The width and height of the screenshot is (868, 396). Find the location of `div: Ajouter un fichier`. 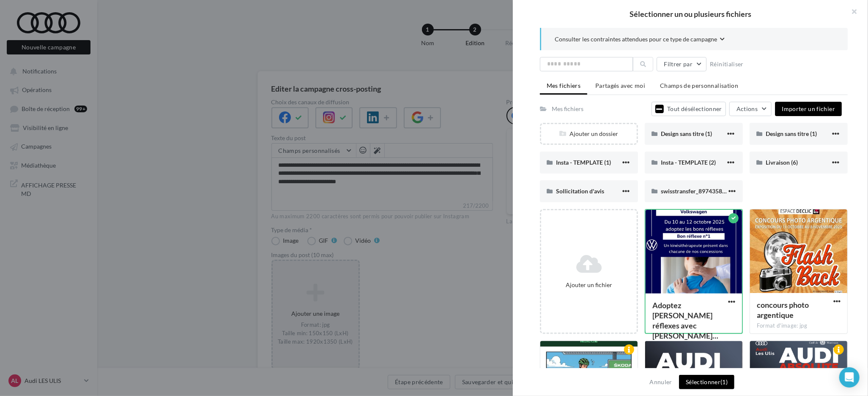

div: Ajouter un fichier is located at coordinates (589, 285).